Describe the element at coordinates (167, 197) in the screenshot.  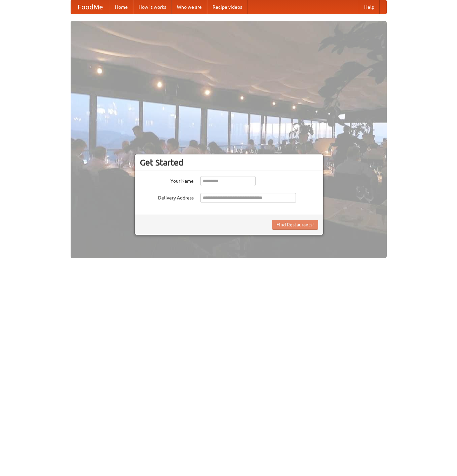
I see `label: Delivery Address` at that location.